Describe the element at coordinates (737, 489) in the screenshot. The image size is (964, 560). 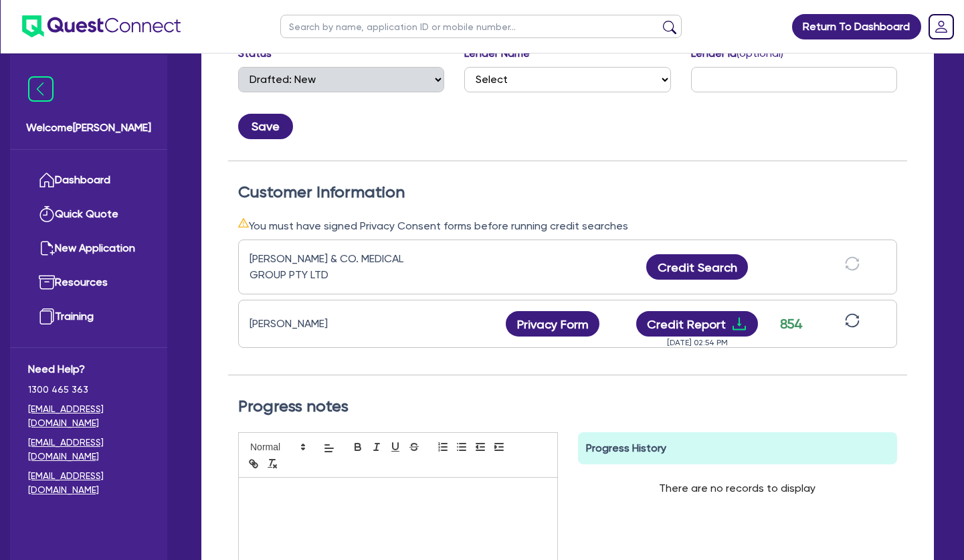
I see `div: There are no records to display` at that location.